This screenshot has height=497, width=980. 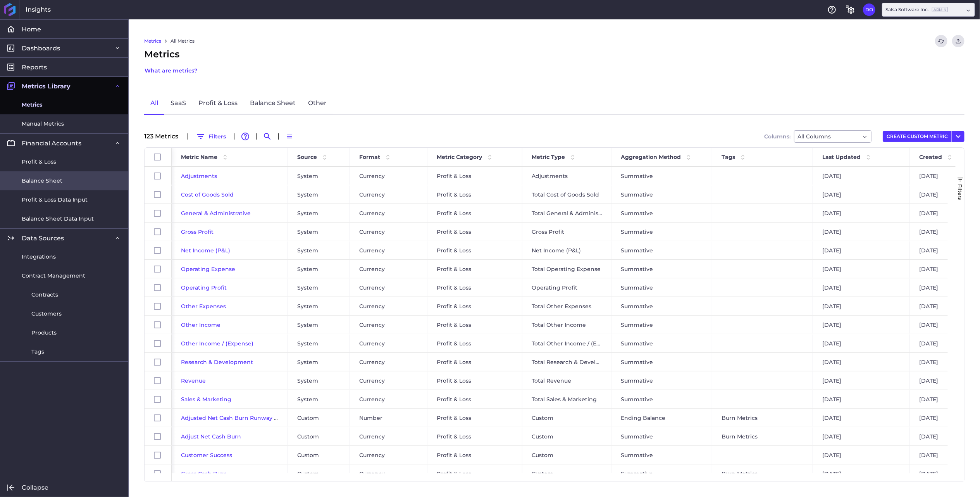 What do you see at coordinates (164, 137) in the screenshot?
I see `div: 123 Metric s` at bounding box center [164, 137].